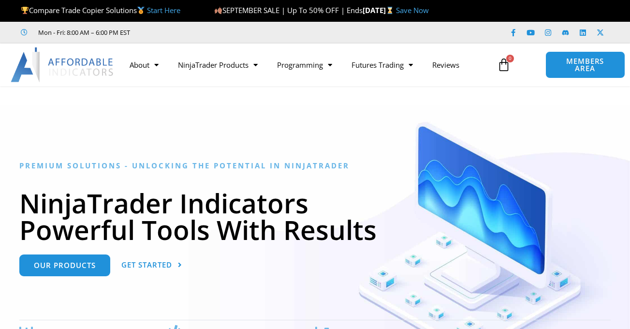 This screenshot has width=630, height=329. What do you see at coordinates (306, 65) in the screenshot?
I see `nav: Menu` at bounding box center [306, 65].